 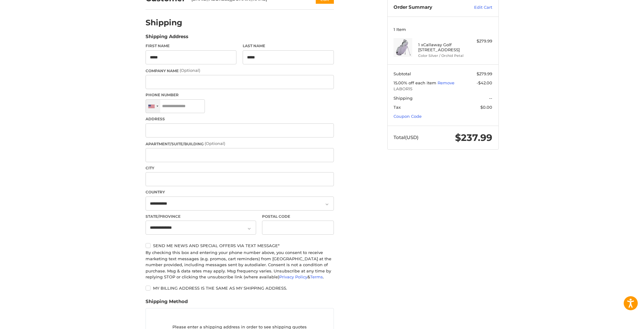 I want to click on a: Edit Cart, so click(x=476, y=7).